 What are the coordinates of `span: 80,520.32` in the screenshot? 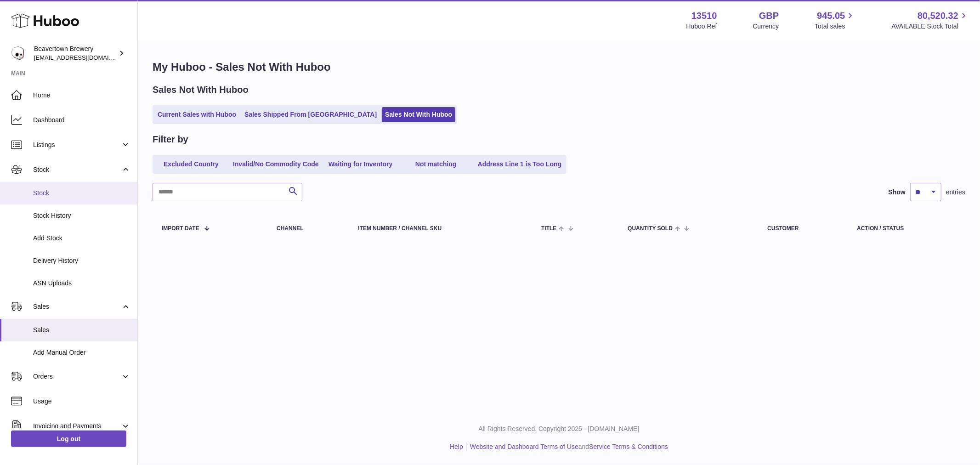 It's located at (938, 16).